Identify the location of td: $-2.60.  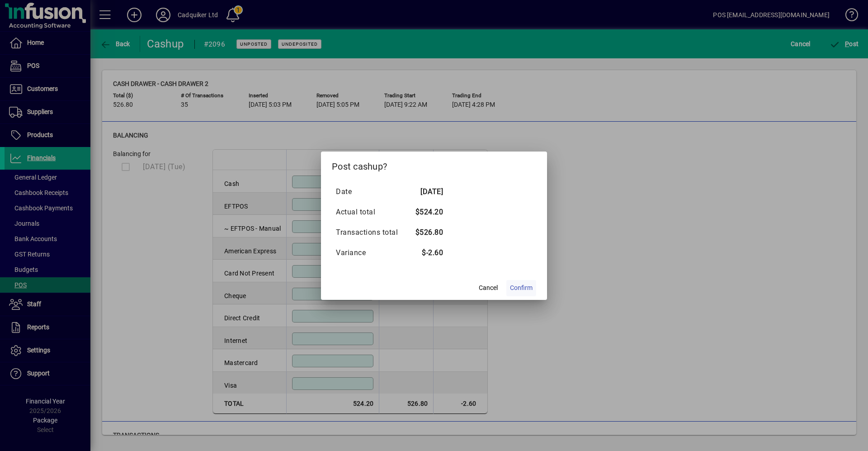
(425, 253).